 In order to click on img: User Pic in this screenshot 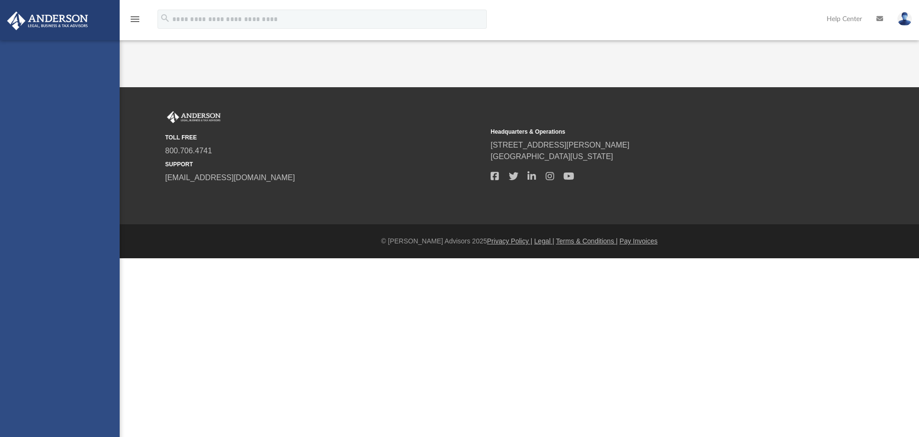, I will do `click(905, 19)`.